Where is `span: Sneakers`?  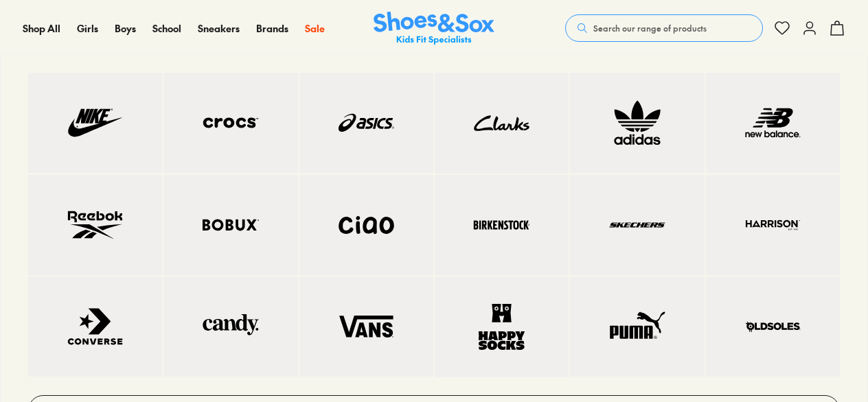
span: Sneakers is located at coordinates (218, 28).